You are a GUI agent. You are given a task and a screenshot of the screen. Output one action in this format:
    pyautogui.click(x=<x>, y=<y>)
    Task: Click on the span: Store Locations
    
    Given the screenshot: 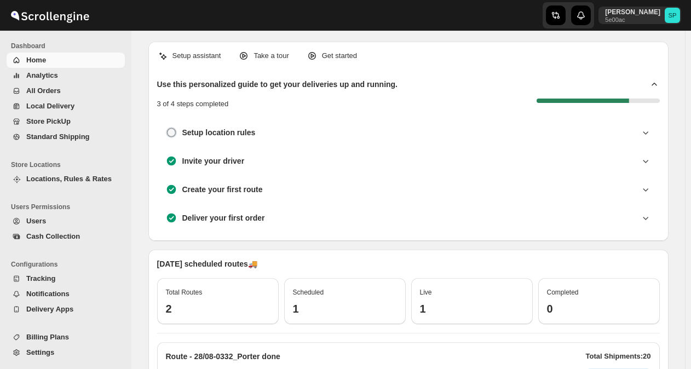 What is the action you would take?
    pyautogui.click(x=68, y=165)
    